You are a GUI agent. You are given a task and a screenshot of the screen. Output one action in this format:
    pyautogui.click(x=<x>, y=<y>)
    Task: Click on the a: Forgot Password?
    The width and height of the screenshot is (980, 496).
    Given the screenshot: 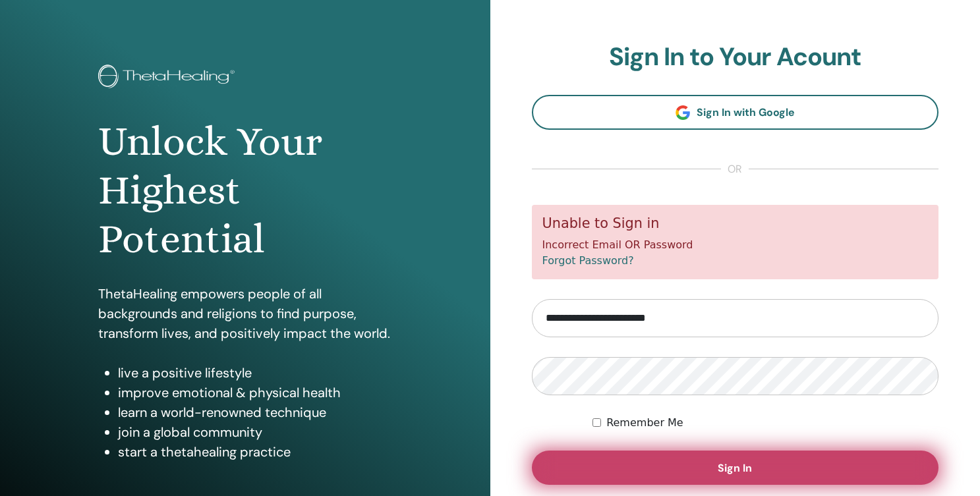 What is the action you would take?
    pyautogui.click(x=588, y=260)
    